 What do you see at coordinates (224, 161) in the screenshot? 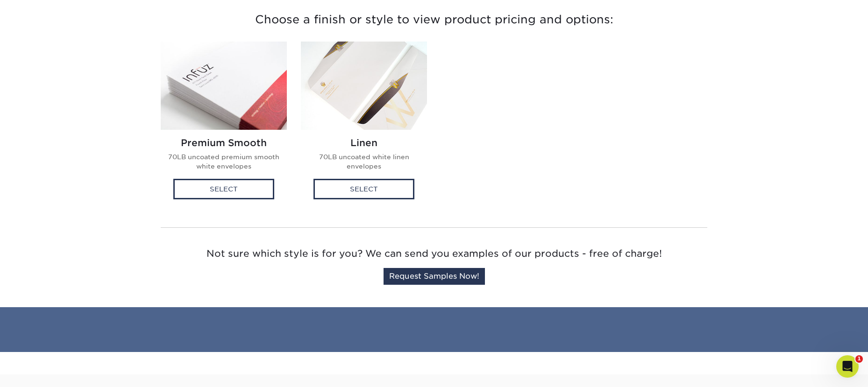
I see `p: 70LB uncoated premium smooth white envelopes` at bounding box center [224, 161].